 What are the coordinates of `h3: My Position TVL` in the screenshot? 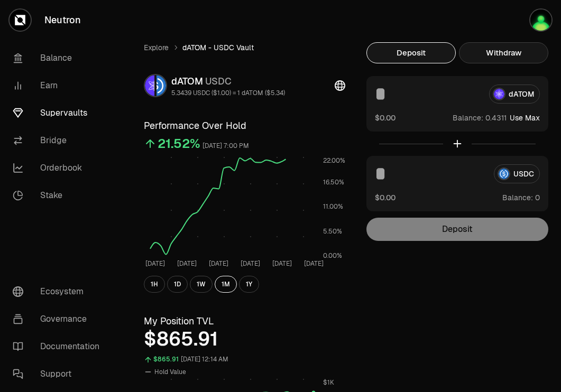 It's located at (244, 321).